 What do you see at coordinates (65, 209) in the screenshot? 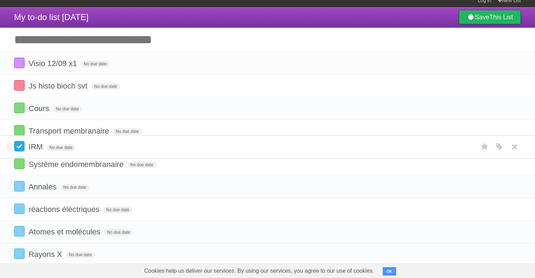
I see `span: réactions éléctriques` at bounding box center [65, 209].